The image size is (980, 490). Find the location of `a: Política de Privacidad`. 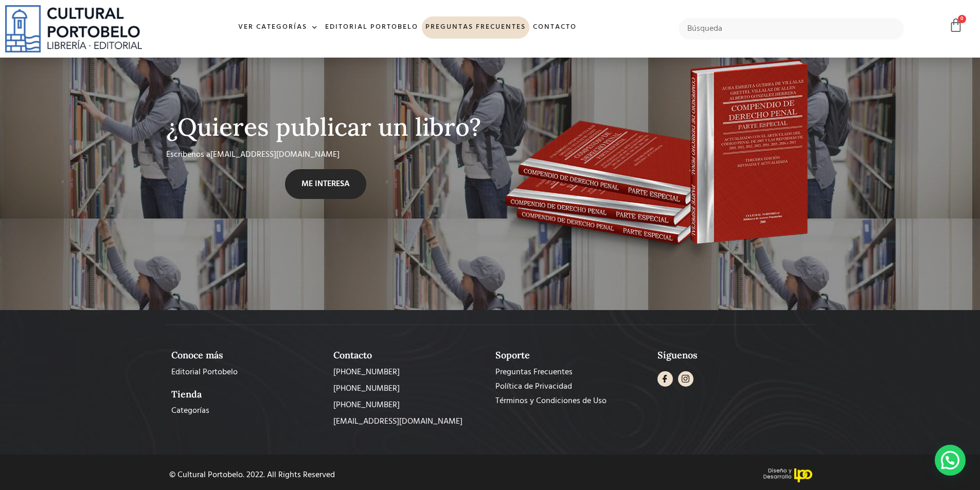

a: Política de Privacidad is located at coordinates (571, 387).